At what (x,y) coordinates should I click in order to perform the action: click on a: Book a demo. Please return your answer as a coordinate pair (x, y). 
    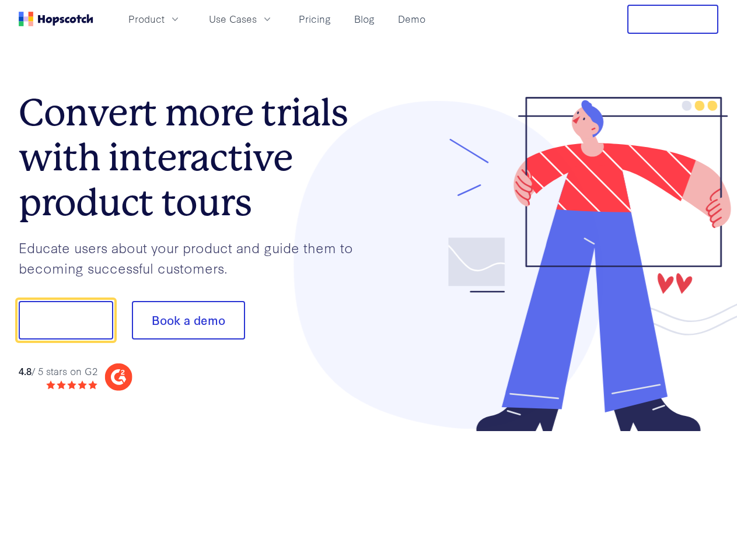
    Looking at the image, I should click on (188, 320).